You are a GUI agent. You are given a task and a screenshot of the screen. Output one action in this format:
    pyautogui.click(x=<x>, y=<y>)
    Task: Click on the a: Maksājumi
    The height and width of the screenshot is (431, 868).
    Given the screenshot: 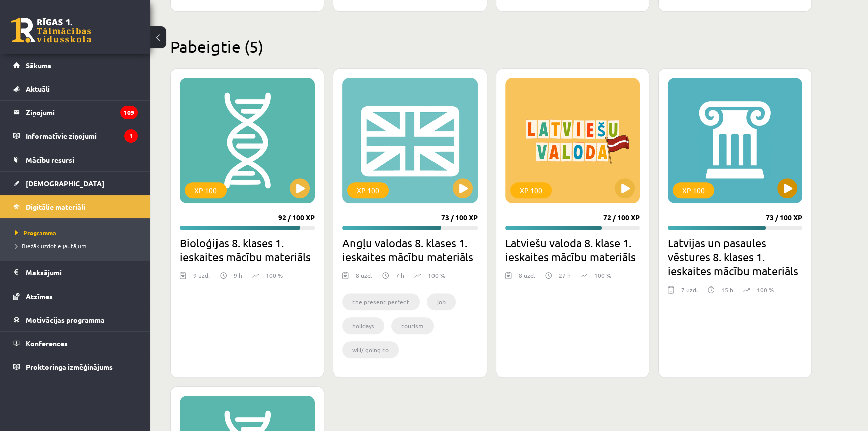 What is the action you would take?
    pyautogui.click(x=75, y=273)
    